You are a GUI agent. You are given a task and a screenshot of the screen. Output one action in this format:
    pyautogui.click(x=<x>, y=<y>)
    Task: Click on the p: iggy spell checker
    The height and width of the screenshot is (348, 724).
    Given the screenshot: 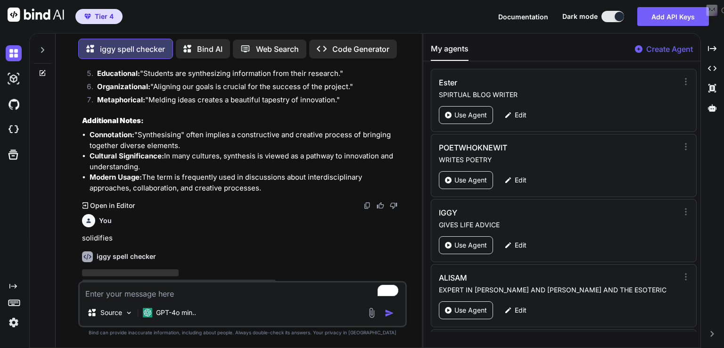 What is the action you would take?
    pyautogui.click(x=132, y=49)
    